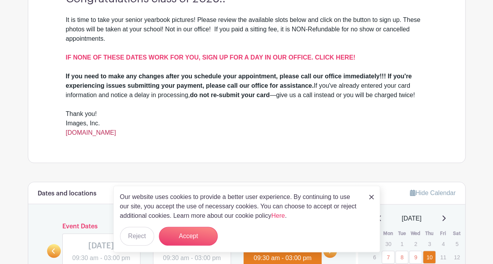 The height and width of the screenshot is (264, 493). Describe the element at coordinates (374, 257) in the screenshot. I see `p: 6` at that location.